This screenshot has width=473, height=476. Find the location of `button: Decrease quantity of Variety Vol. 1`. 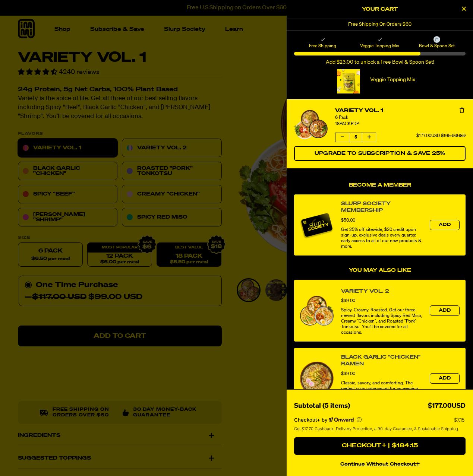

button: Decrease quantity of Variety Vol. 1 is located at coordinates (342, 137).